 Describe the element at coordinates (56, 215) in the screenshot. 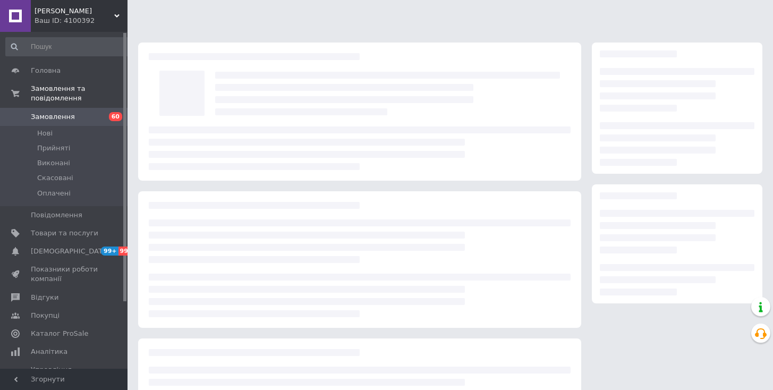

I see `span: Повідомлення` at that location.